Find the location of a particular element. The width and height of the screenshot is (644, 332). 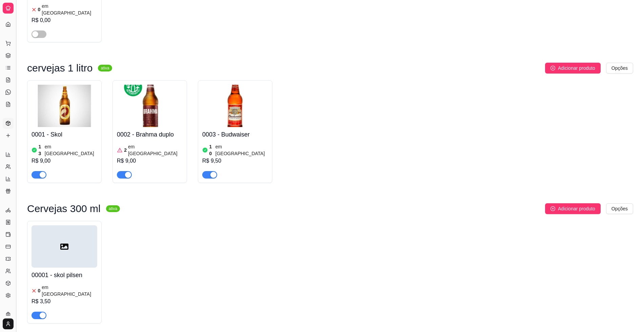

div: R$ 9,50 is located at coordinates (235, 161).